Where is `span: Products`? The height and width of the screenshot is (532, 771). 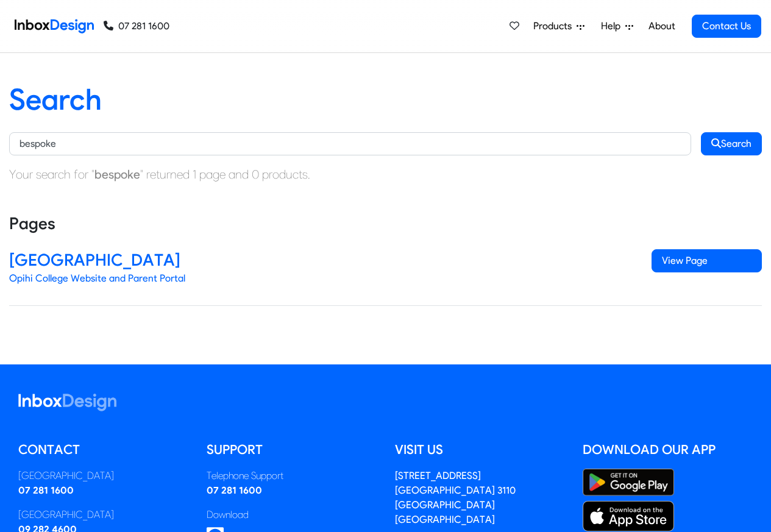
span: Products is located at coordinates (555, 26).